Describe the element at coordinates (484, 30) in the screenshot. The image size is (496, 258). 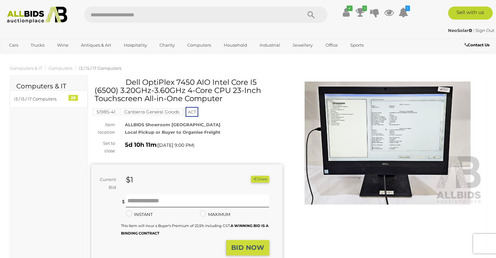
I see `a: Sign Out` at that location.